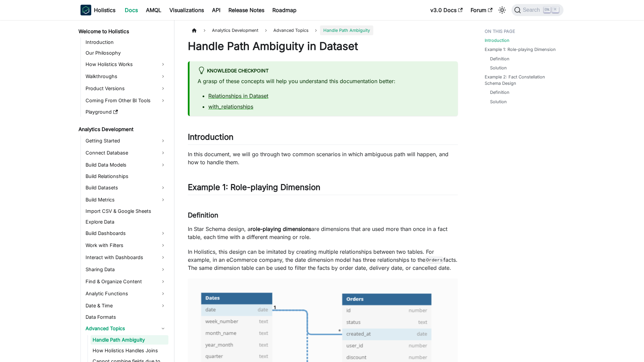 The width and height of the screenshot is (644, 362). Describe the element at coordinates (153, 10) in the screenshot. I see `a: AMQL` at that location.